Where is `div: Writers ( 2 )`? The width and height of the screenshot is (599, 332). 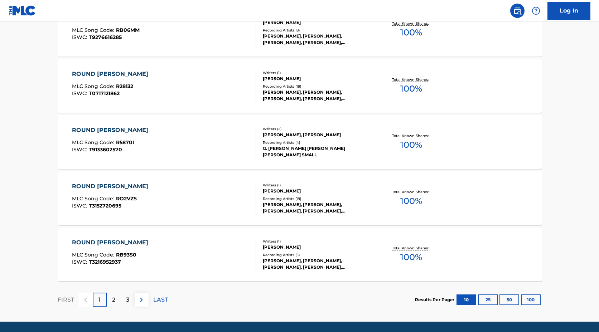
div: Writers ( 2 ) is located at coordinates (317, 129).